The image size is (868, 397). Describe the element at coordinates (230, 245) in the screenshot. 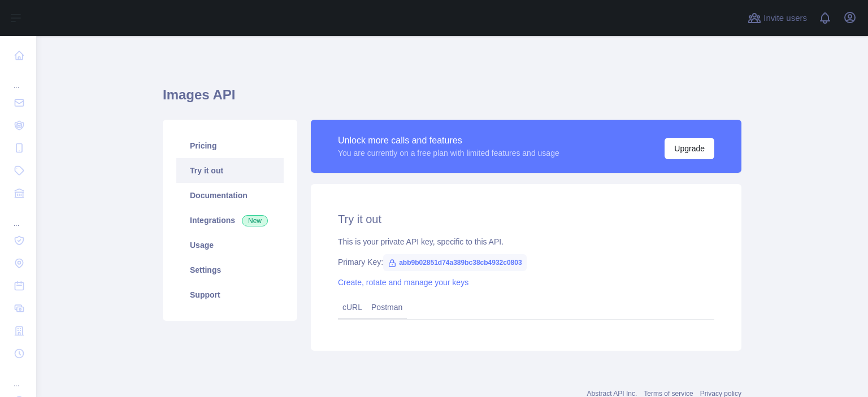

I see `a: Usage` at that location.